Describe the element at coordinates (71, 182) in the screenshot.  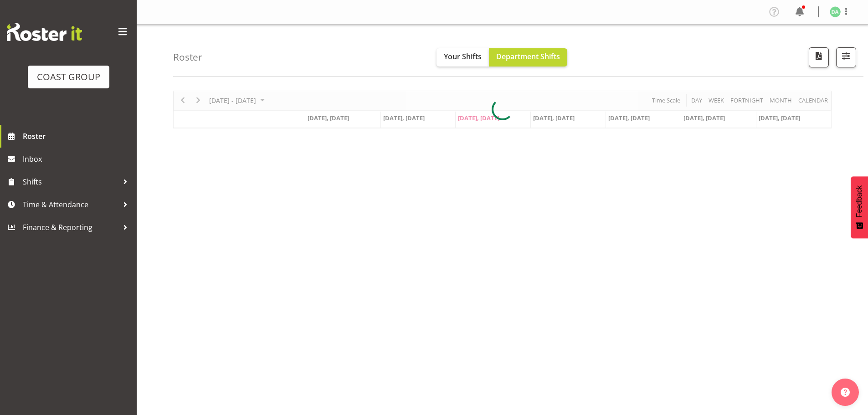
I see `span: Shifts` at that location.